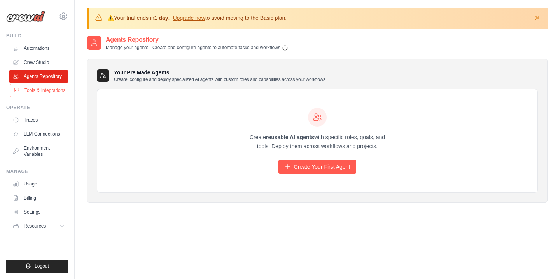 The image size is (560, 279). What do you see at coordinates (39, 76) in the screenshot?
I see `a: Agents Repository` at bounding box center [39, 76].